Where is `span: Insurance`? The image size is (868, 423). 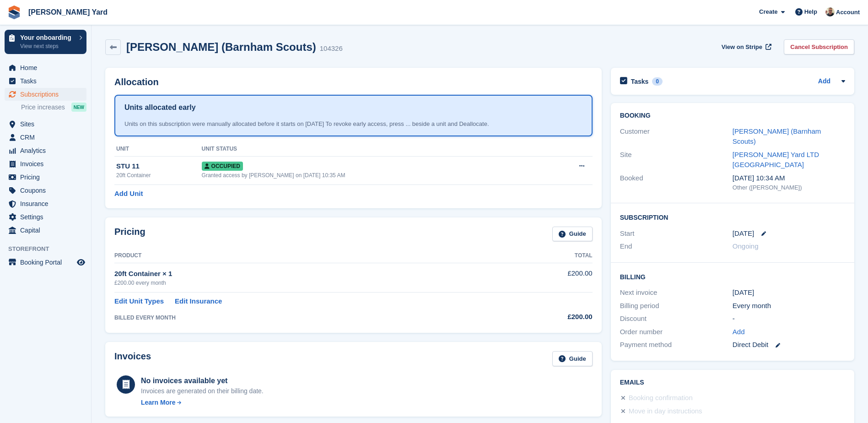
span: Insurance is located at coordinates (48, 204).